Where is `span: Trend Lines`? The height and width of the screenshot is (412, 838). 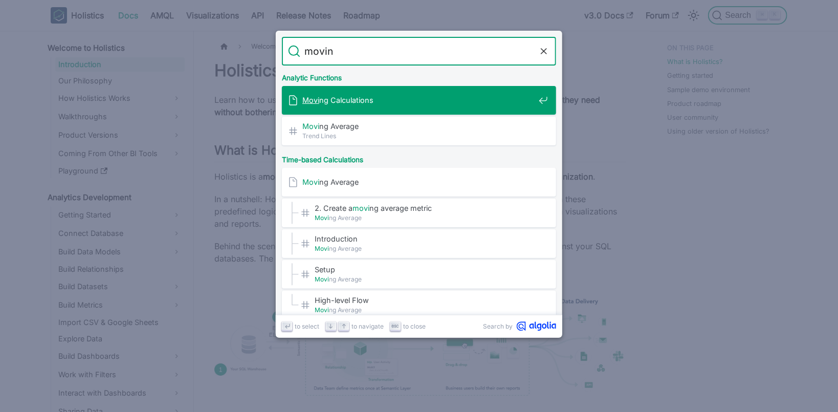
span: Trend Lines is located at coordinates (418, 136).